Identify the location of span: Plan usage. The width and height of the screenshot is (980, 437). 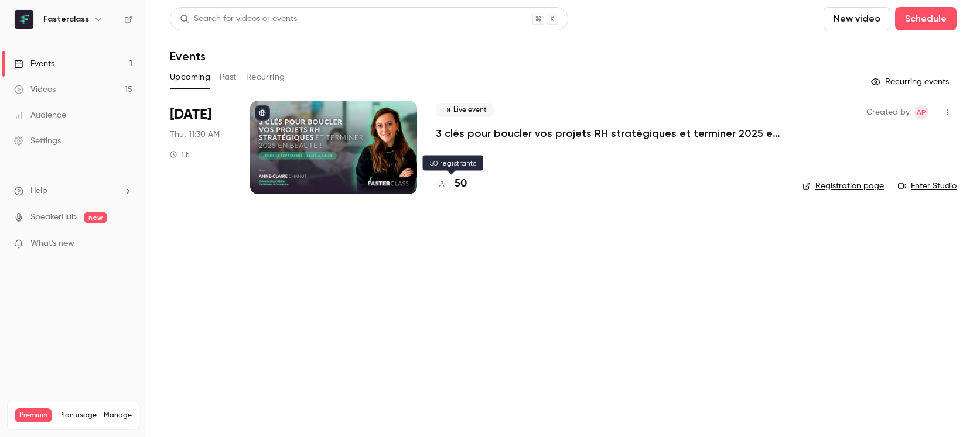
(78, 415).